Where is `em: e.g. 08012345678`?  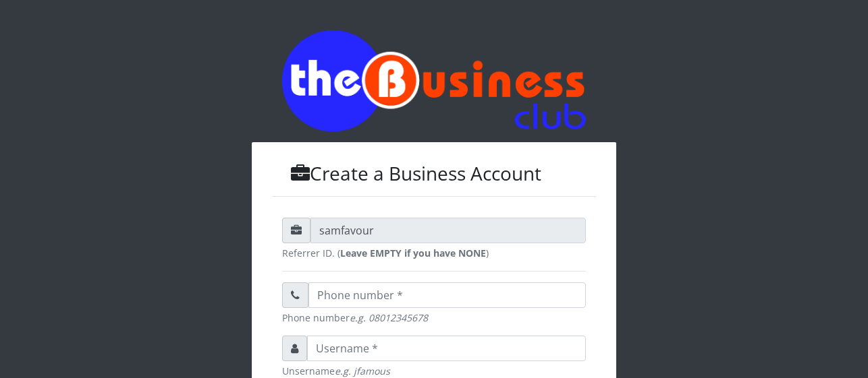
em: e.g. 08012345678 is located at coordinates (389, 317).